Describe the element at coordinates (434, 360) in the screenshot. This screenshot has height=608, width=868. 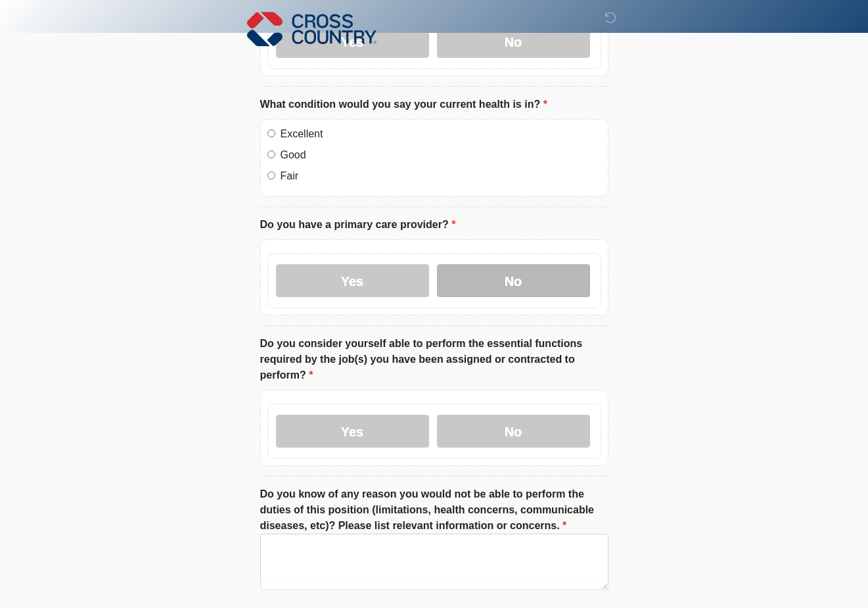
I see `label: Do you consider yourself able to perform the essential functions required by the job(s) you have ...` at that location.